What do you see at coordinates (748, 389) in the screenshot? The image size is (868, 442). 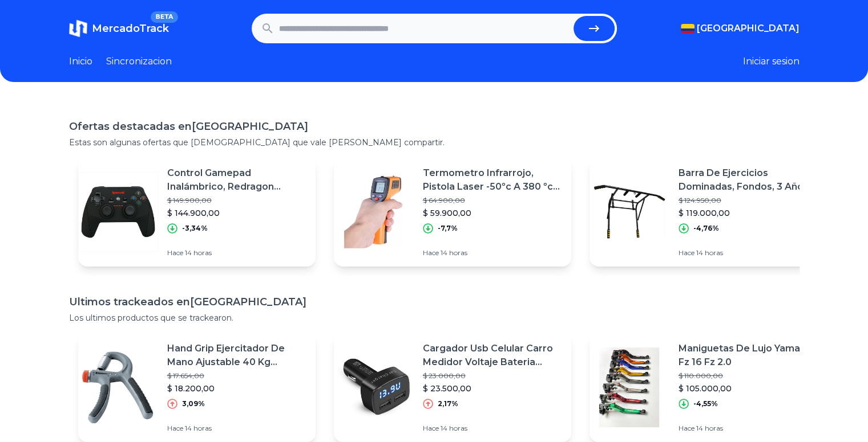 I see `p: $ 105.000,00` at bounding box center [748, 389].